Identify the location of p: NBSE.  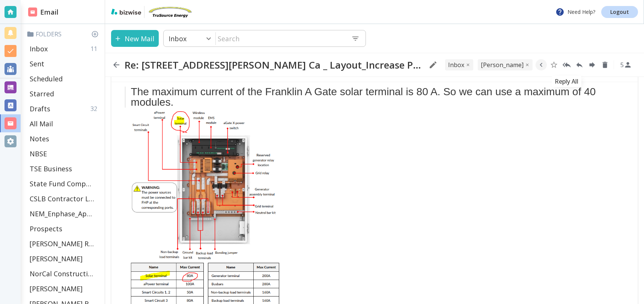
(38, 154).